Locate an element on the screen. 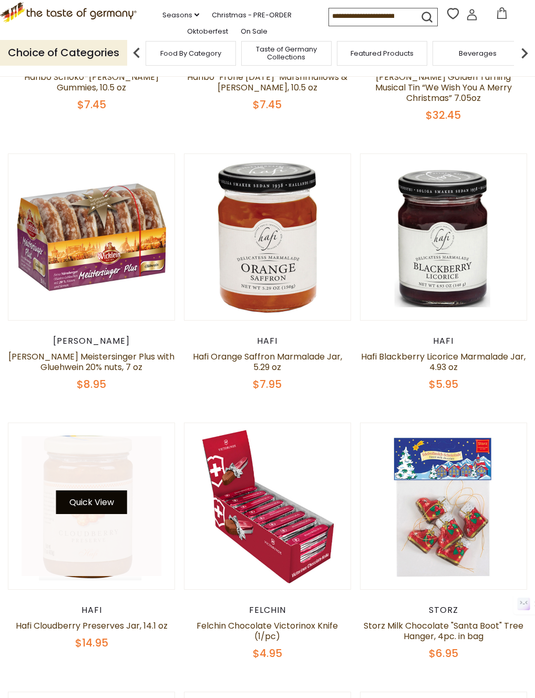 The image size is (535, 698). div: Felchin is located at coordinates (267, 610).